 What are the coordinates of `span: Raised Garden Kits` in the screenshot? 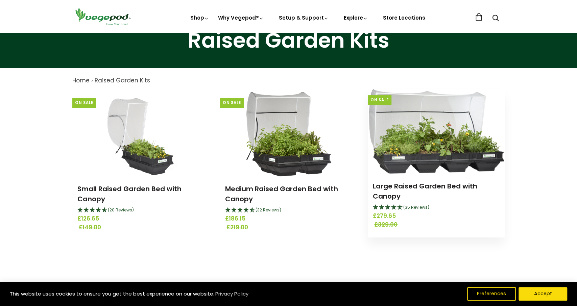 It's located at (122, 80).